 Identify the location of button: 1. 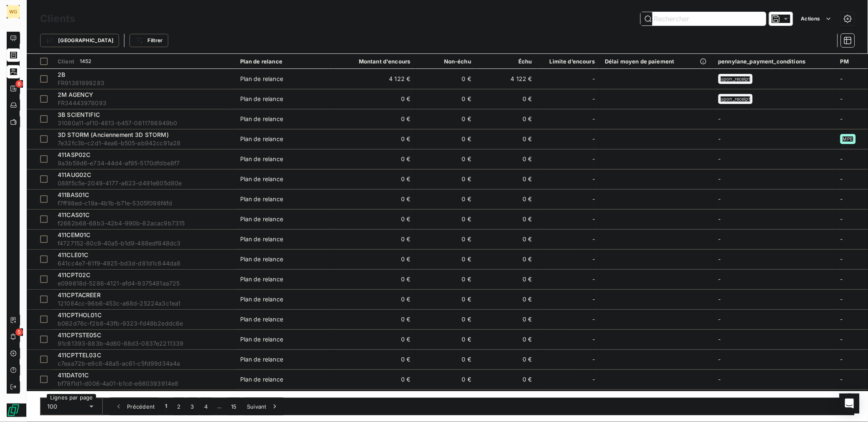
(166, 406).